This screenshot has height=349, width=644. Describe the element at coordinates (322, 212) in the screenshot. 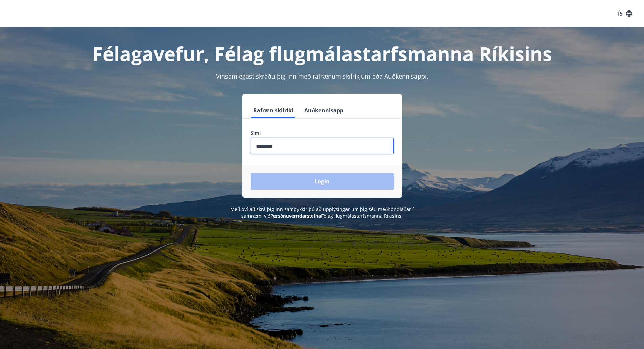

I see `span: Með því að skrá þig inn samþykkir þú að upplýsingar um þig séu meðhöndlaðar í samræmi við Félag f...` at that location.